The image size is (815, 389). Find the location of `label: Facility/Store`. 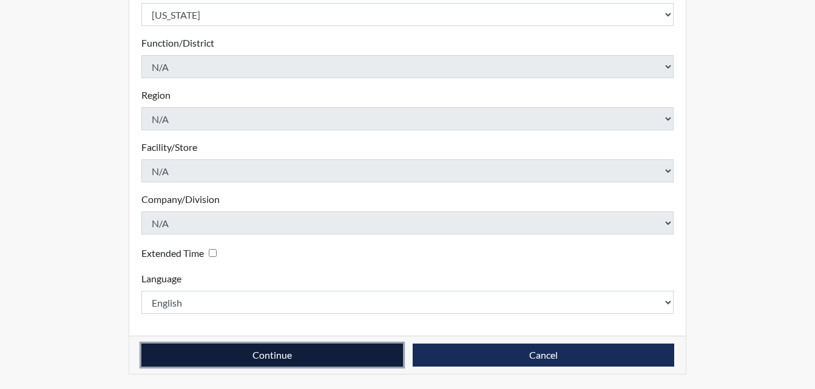

label: Facility/Store is located at coordinates (169, 147).